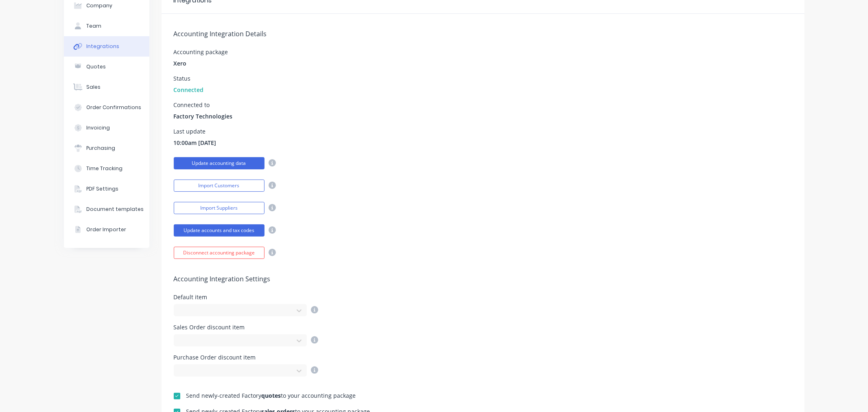 This screenshot has width=868, height=412. I want to click on div: Order Confirmations, so click(113, 107).